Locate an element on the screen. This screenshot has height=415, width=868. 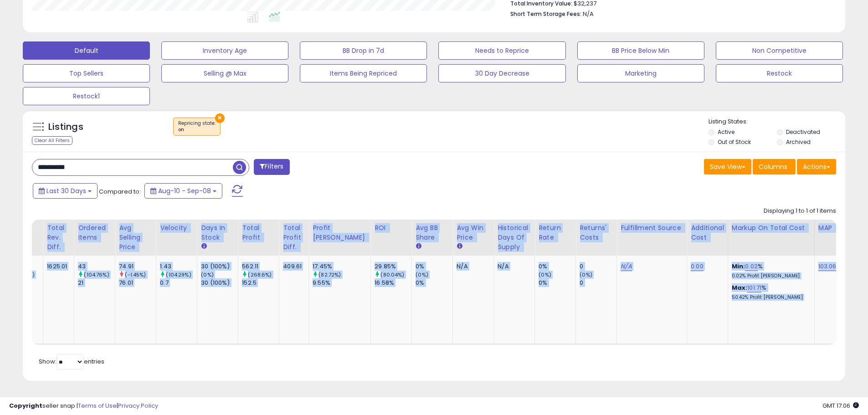
h5: Listings is located at coordinates (65, 127).